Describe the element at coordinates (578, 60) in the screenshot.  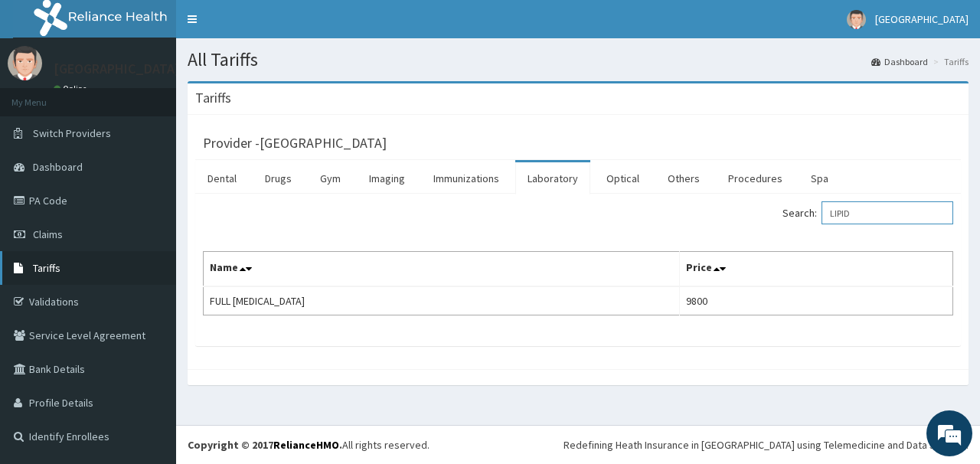
I see `h1: All Tariffs` at that location.